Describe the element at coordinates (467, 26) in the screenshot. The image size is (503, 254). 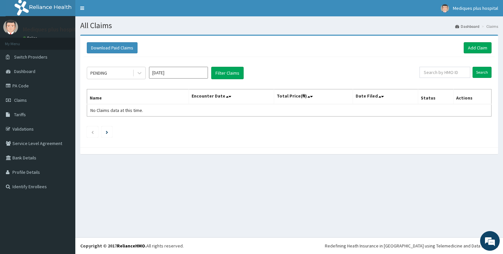
I see `a: Dashboard` at that location.